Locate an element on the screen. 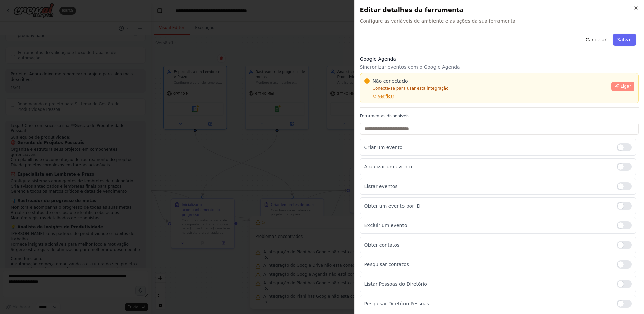 The height and width of the screenshot is (314, 644). span: Verificar is located at coordinates (386, 96).